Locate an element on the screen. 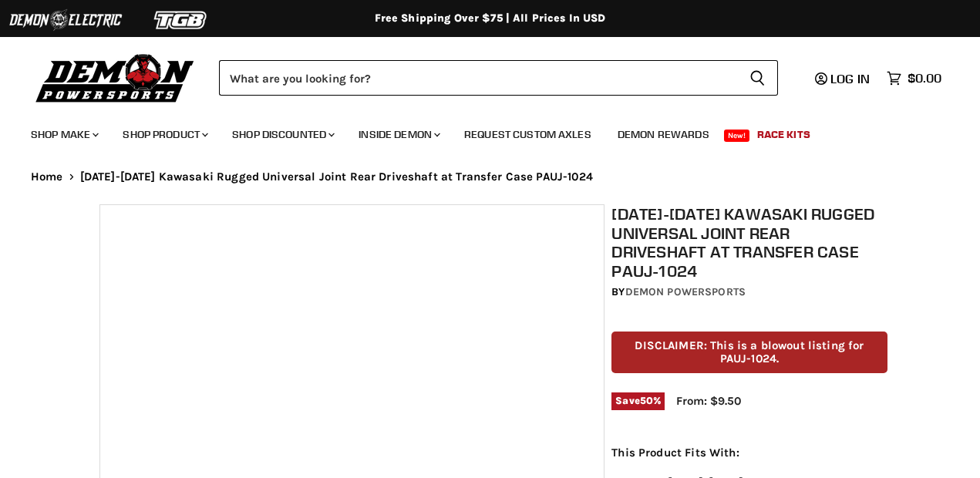  span: New! is located at coordinates (737, 136).